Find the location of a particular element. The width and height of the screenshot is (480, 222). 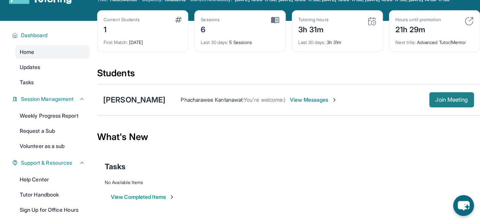

span: First Match : is located at coordinates (116, 42).